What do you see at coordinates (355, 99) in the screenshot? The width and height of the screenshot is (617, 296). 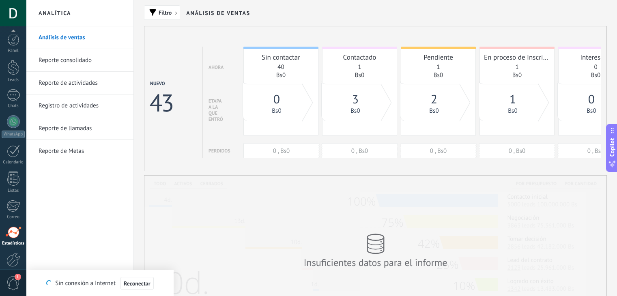 I see `span: 3` at bounding box center [355, 99].